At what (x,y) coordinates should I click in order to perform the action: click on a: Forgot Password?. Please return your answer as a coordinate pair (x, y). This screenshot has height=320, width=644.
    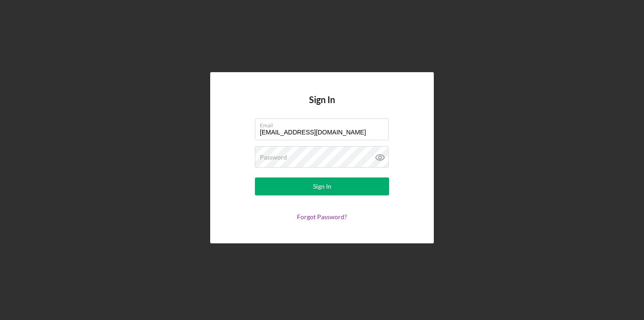
    Looking at the image, I should click on (322, 217).